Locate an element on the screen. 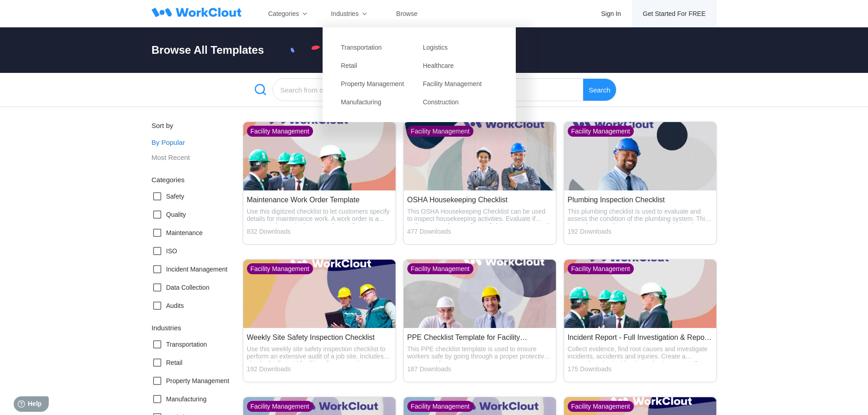 This screenshot has width=868, height=415. label: ISO is located at coordinates (164, 251).